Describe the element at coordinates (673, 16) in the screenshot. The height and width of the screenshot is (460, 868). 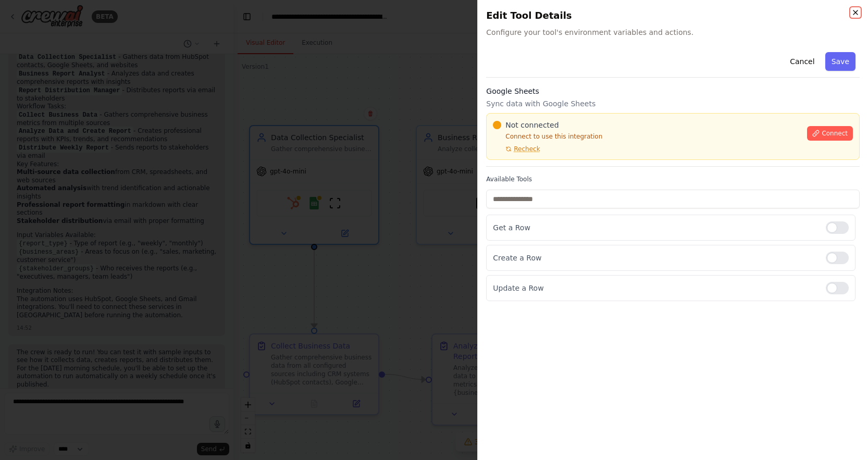
I see `h2: Edit Tool Details` at that location.